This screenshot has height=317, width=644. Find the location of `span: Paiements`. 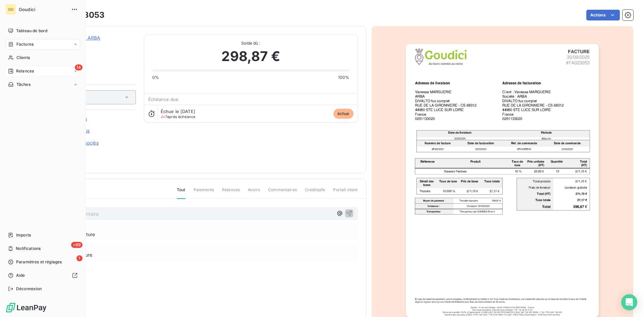

span: Paiements is located at coordinates (204, 192).